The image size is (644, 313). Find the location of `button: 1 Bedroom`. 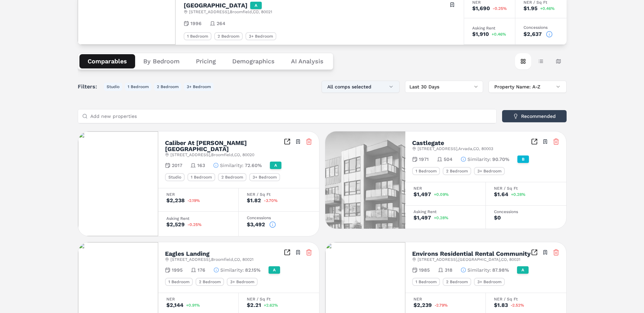

button: 1 Bedroom is located at coordinates (138, 87).